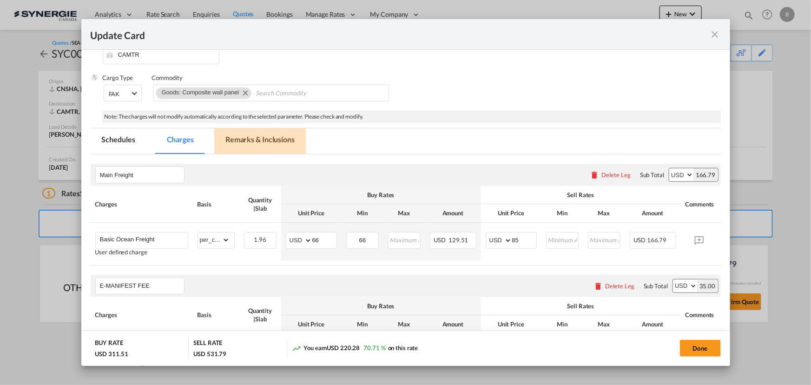  What do you see at coordinates (411, 117) in the screenshot?
I see `div: Note: The charges will not modify automatically according to the selected parameter. Please check...` at bounding box center [411, 117].